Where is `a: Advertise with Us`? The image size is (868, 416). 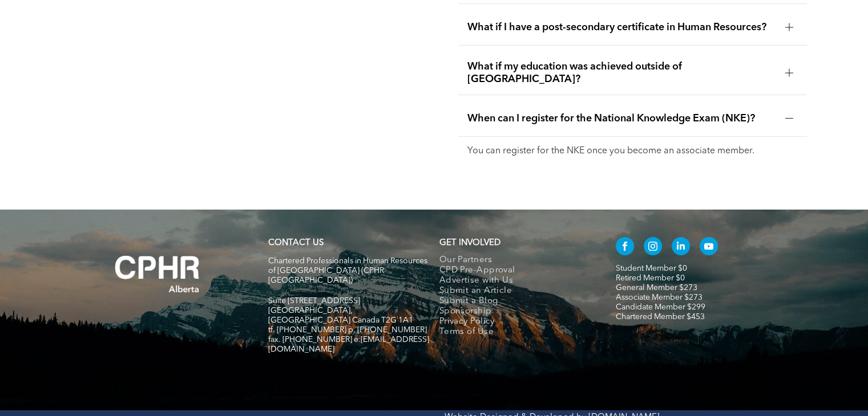 a: Advertise with Us is located at coordinates (515, 281).